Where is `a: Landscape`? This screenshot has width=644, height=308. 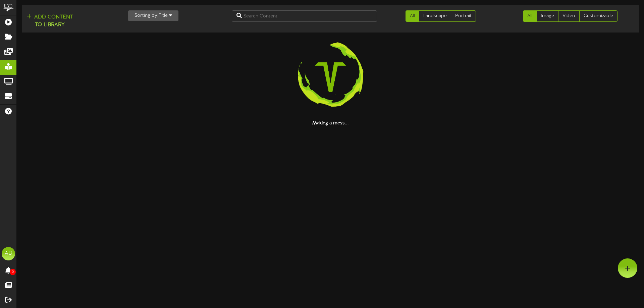
a: Landscape is located at coordinates (435, 16).